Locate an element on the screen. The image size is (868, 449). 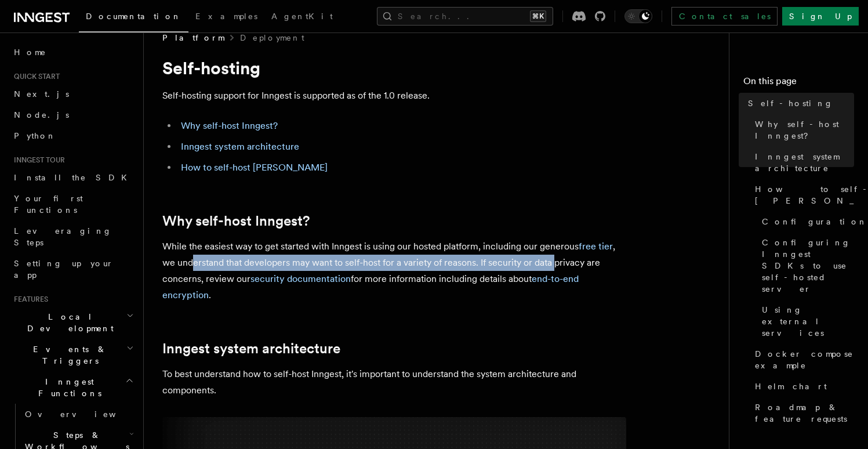
span: Overview is located at coordinates (85, 414).